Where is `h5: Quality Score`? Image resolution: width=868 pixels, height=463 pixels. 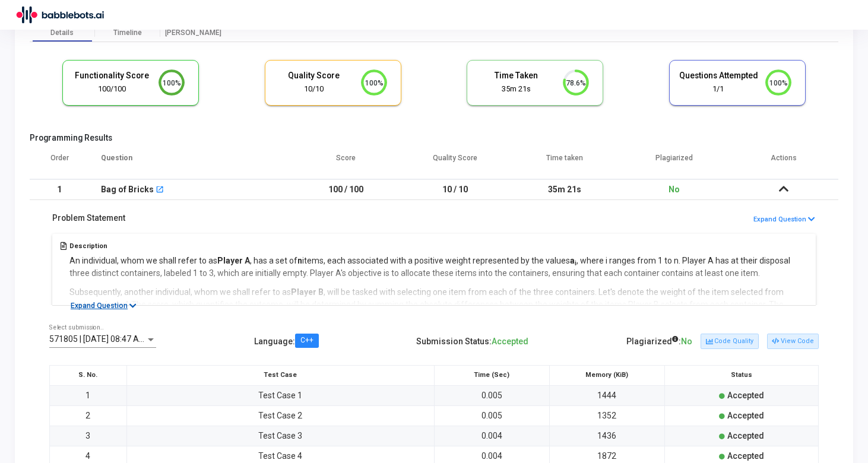 h5: Quality Score is located at coordinates (314, 75).